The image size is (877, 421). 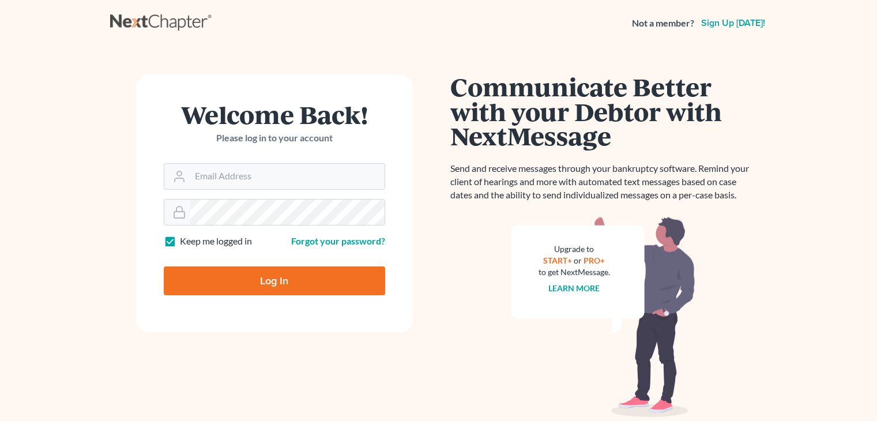 I want to click on div: Upgrade to, so click(x=574, y=249).